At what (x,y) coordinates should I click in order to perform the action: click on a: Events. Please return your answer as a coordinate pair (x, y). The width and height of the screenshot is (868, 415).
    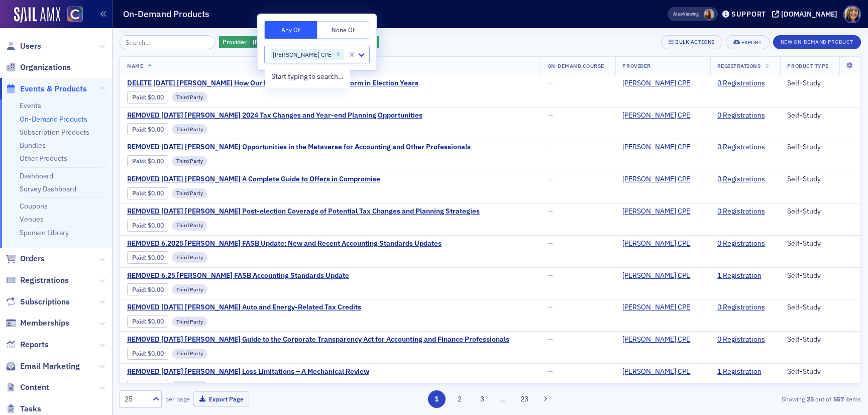
    Looking at the image, I should click on (30, 106).